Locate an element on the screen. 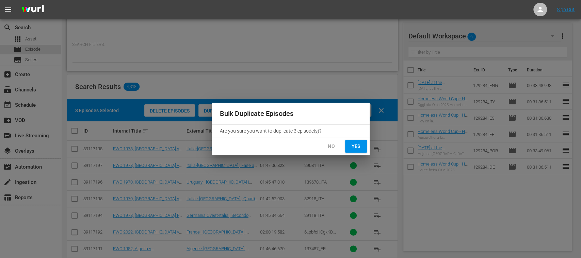 Image resolution: width=581 pixels, height=258 pixels. span: Yes is located at coordinates (356, 146).